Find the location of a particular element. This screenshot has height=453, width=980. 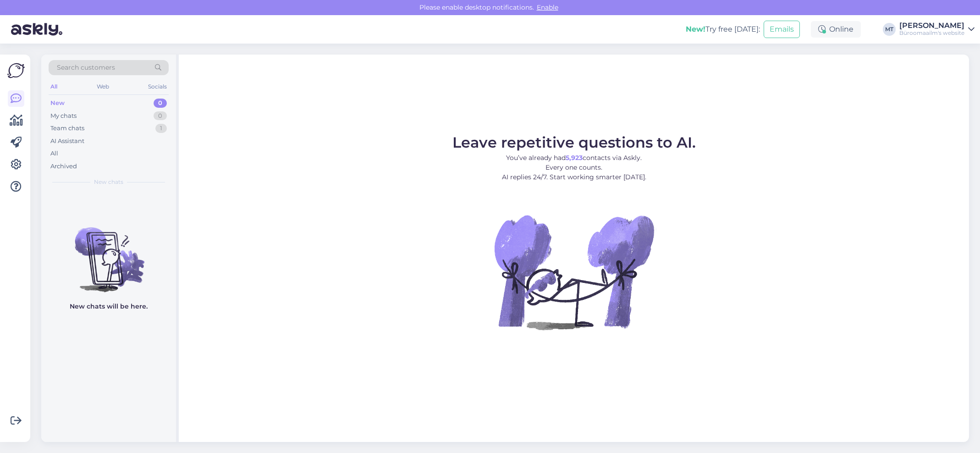

span: New chats is located at coordinates (109, 182).